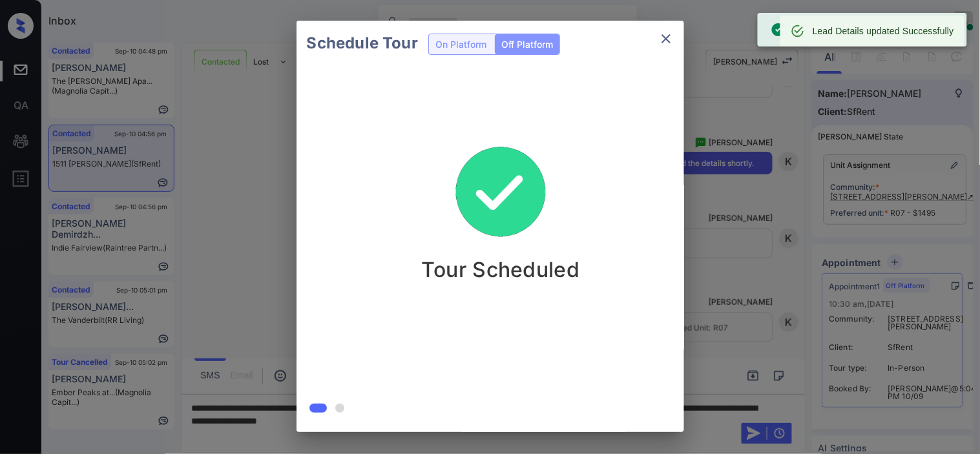 This screenshot has height=454, width=980. I want to click on img: success.888e7dccd4847a8d9502.gif, so click(500, 193).